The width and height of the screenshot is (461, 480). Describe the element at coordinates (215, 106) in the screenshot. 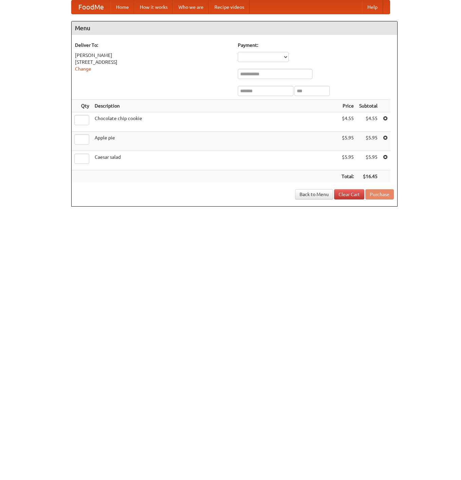

I see `th: Description` at that location.